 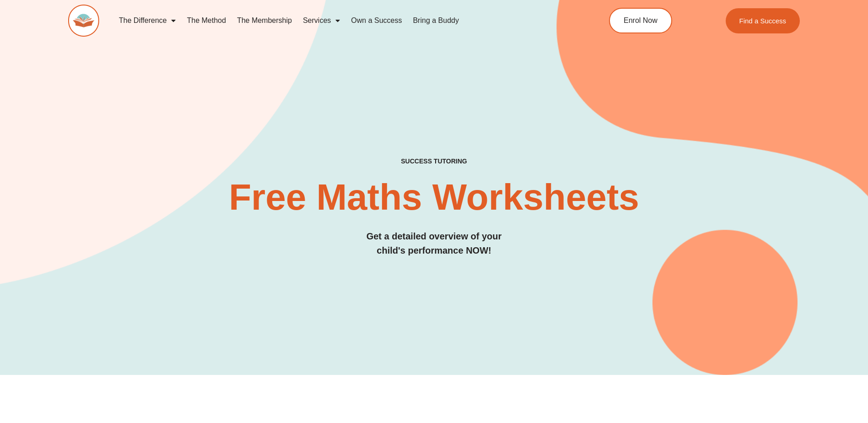 I want to click on a: Services, so click(x=321, y=21).